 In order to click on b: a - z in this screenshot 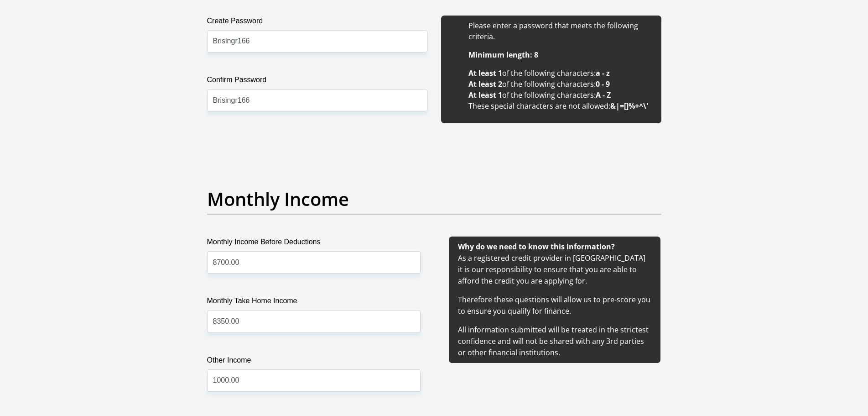, I will do `click(603, 73)`.